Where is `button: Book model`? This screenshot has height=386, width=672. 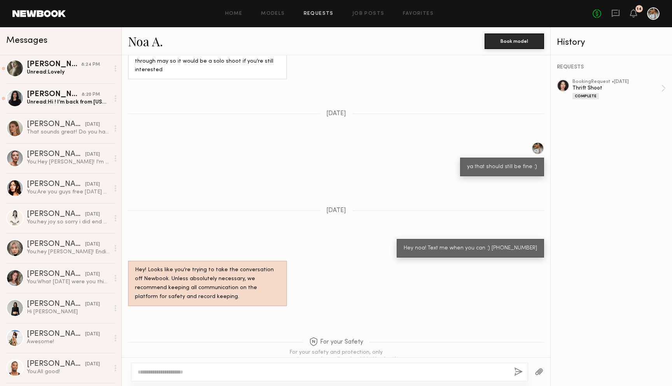
button: Book model is located at coordinates (514, 41).